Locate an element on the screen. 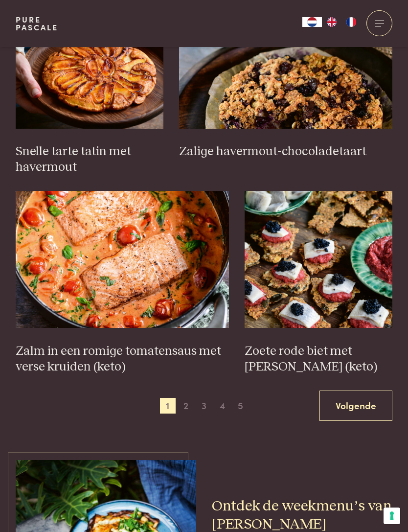  ul: Language list is located at coordinates (342, 22).